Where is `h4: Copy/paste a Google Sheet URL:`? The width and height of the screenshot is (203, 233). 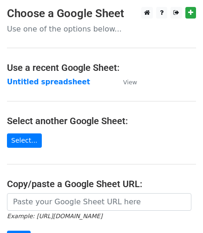 h4: Copy/paste a Google Sheet URL: is located at coordinates (101, 184).